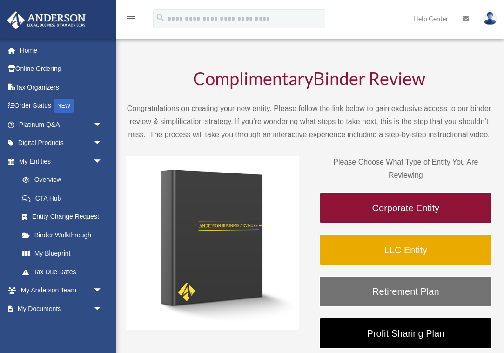  What do you see at coordinates (65, 180) in the screenshot?
I see `a: Overview` at bounding box center [65, 180].